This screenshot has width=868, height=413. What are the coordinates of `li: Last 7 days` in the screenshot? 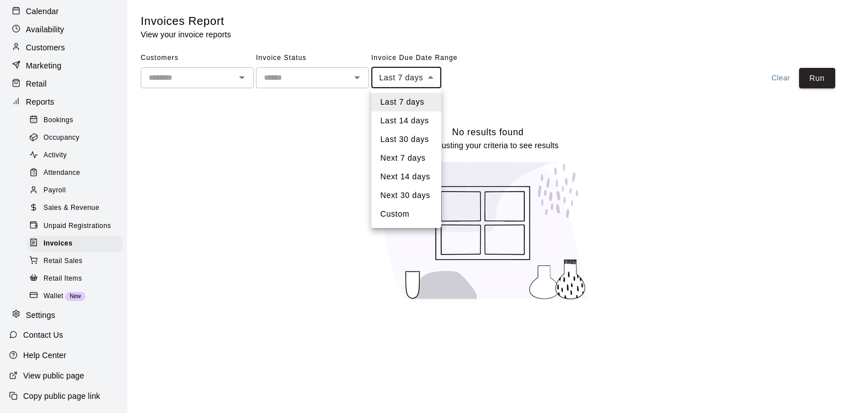 It's located at (407, 102).